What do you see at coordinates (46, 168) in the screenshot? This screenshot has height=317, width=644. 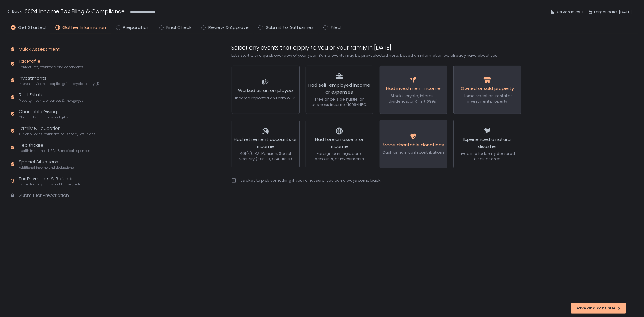 I see `span: Additional income and deductions` at bounding box center [46, 168].